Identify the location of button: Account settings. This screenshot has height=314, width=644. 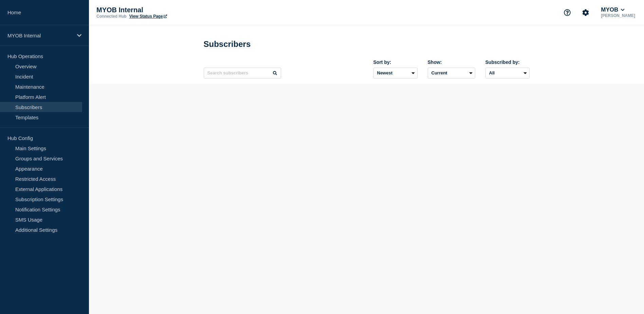
(586, 12).